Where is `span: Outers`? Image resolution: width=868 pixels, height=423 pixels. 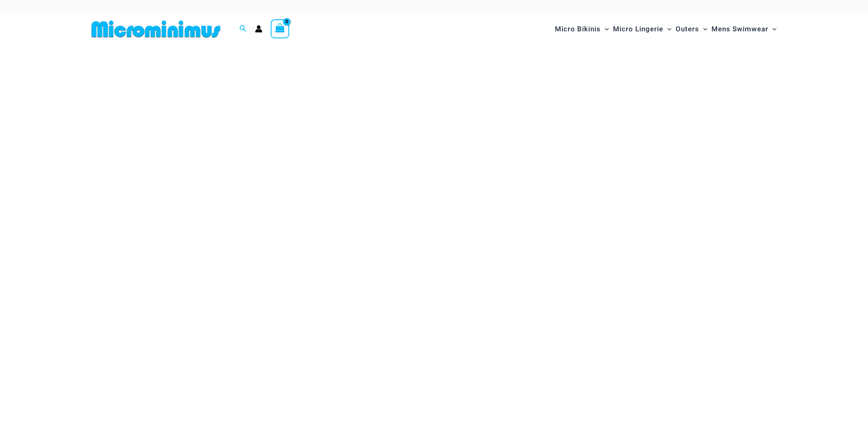 span: Outers is located at coordinates (687, 28).